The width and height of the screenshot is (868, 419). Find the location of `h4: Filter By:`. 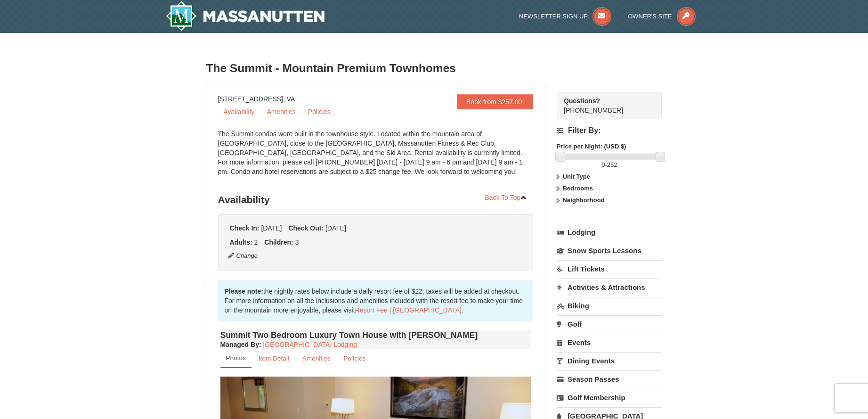

h4: Filter By: is located at coordinates (609, 130).